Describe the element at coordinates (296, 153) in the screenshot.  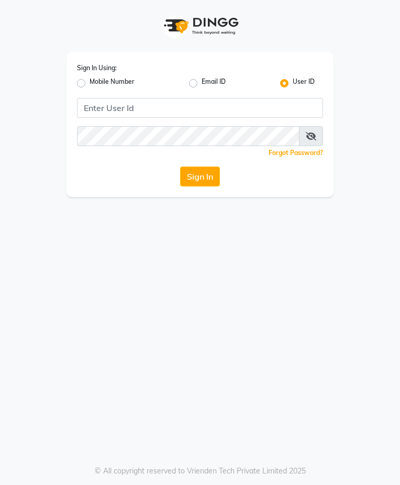
I see `a: Forgot Password?` at that location.